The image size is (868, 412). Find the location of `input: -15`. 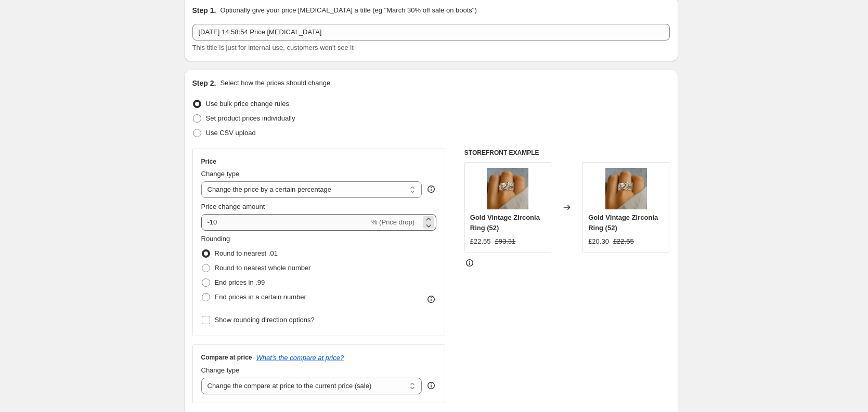

input: -15 is located at coordinates (285, 223).